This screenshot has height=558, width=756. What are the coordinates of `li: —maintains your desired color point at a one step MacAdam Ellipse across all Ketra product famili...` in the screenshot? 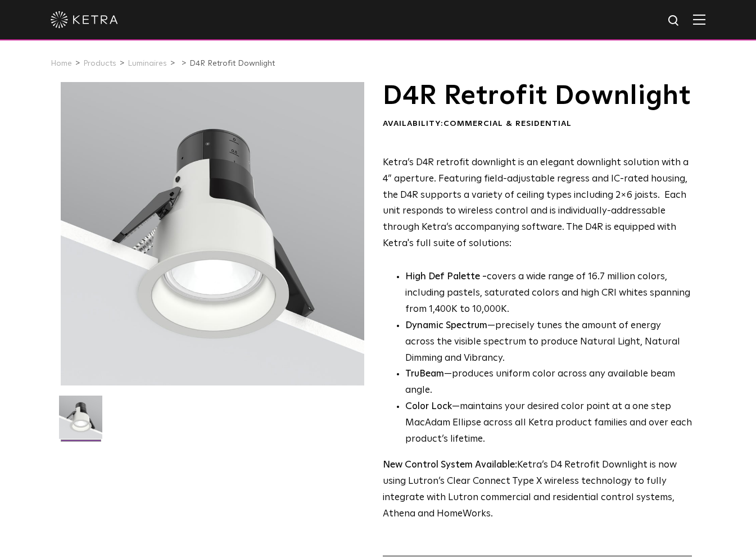 It's located at (549, 423).